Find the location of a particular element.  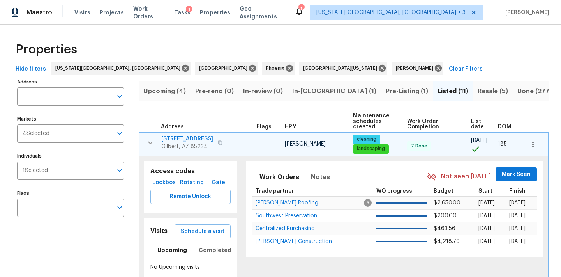

label: Individuals is located at coordinates (71, 156).